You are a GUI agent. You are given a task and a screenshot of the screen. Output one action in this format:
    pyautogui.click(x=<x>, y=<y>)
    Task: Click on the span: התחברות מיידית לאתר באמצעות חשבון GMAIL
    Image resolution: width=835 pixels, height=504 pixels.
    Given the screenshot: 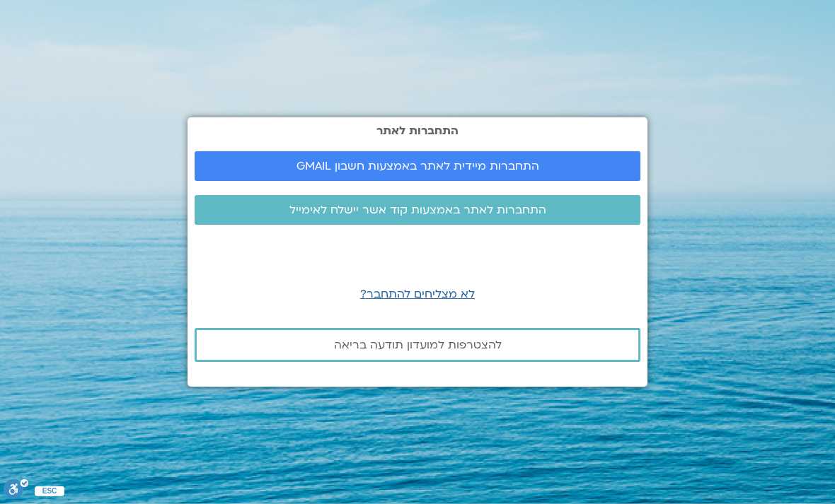 What is the action you would take?
    pyautogui.click(x=417, y=167)
    